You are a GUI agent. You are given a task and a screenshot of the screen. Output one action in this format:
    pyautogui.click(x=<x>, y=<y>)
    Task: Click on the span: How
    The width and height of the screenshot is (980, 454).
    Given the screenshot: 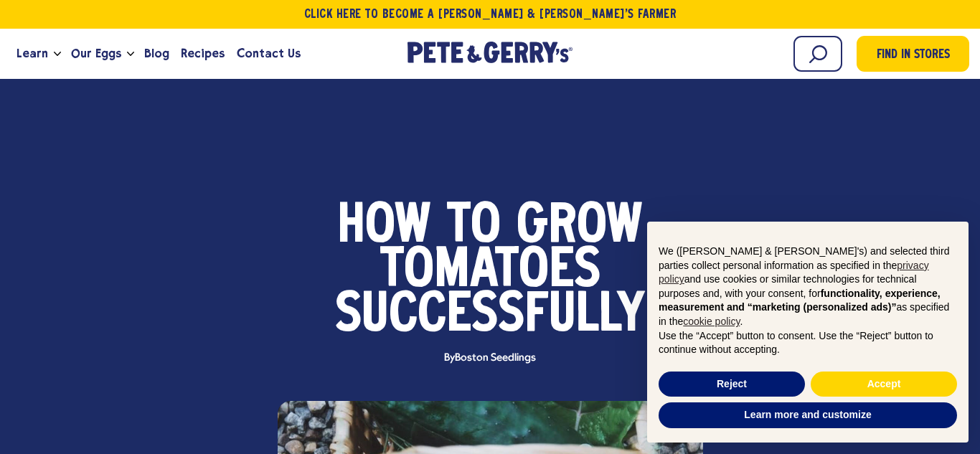 What is the action you would take?
    pyautogui.click(x=384, y=227)
    